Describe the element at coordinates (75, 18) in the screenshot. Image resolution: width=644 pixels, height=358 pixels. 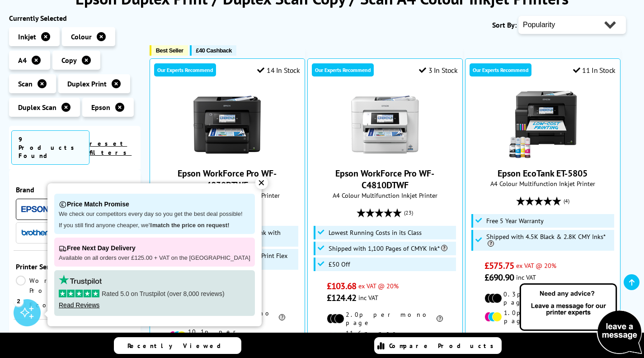
I see `div: Currently Selected` at that location.